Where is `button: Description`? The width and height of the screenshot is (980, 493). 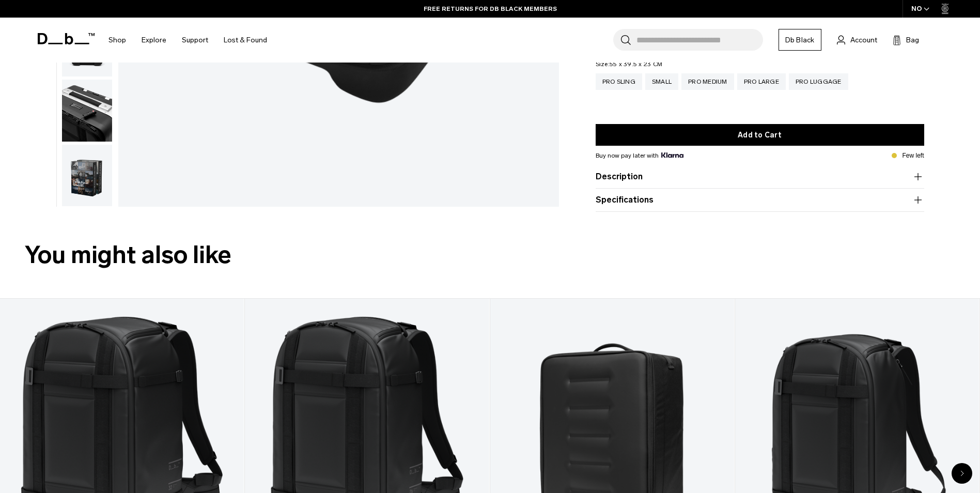
button: Description is located at coordinates (760, 177).